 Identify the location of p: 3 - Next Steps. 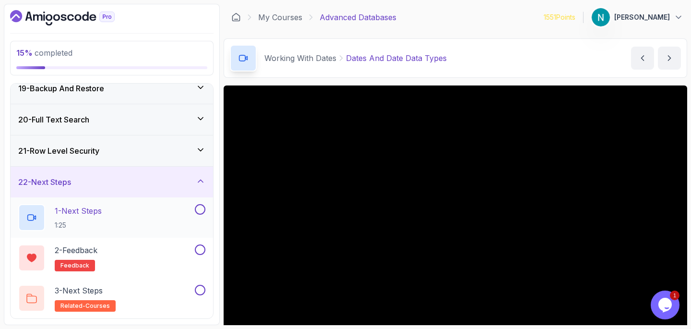
(79, 290).